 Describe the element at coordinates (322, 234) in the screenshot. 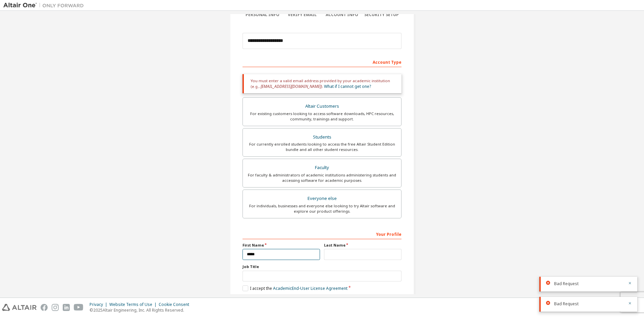

I see `div: Your Profile` at that location.